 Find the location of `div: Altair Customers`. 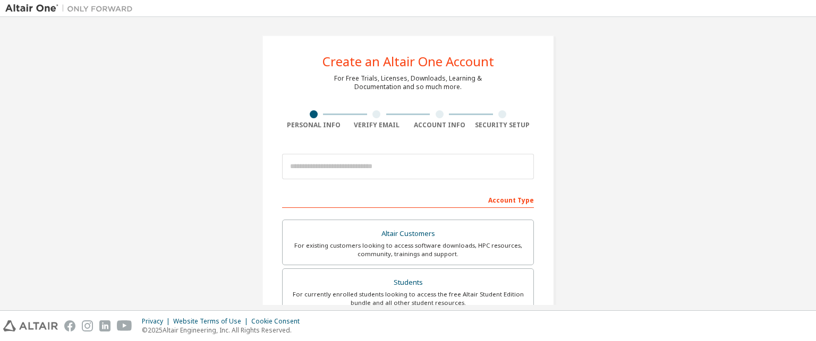

div: Altair Customers is located at coordinates (408, 234).